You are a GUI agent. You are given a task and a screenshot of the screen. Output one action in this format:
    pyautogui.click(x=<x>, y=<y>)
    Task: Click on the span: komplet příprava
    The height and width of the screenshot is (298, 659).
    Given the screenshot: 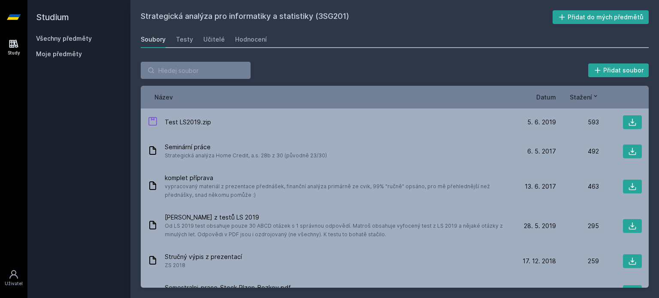 What is the action you would take?
    pyautogui.click(x=337, y=178)
    